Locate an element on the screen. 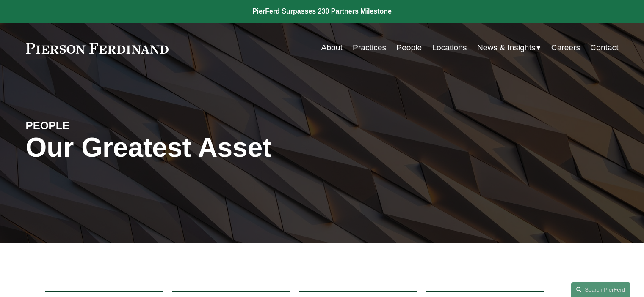  span: News & Insights is located at coordinates (506, 48).